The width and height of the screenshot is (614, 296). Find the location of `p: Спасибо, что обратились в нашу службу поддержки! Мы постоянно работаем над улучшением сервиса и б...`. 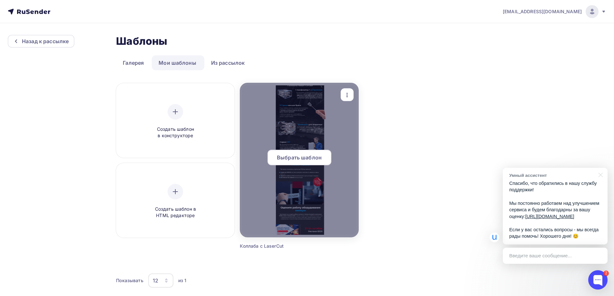

p: Спасибо, что обратились в нашу службу поддержки! Мы постоянно работаем над улучшением сервиса и б... is located at coordinates (555, 210).